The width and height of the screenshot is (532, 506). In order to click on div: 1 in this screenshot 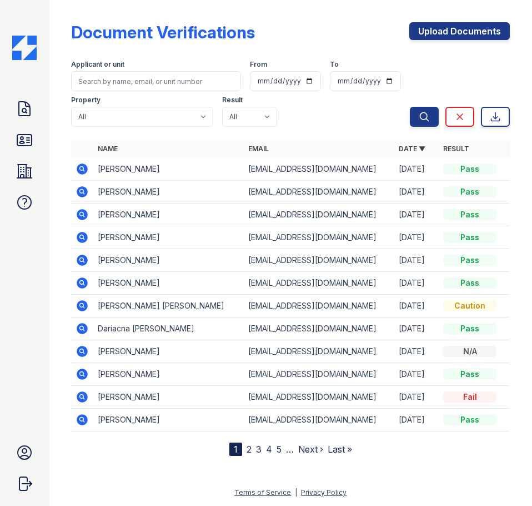, I will do `click(236, 449)`.